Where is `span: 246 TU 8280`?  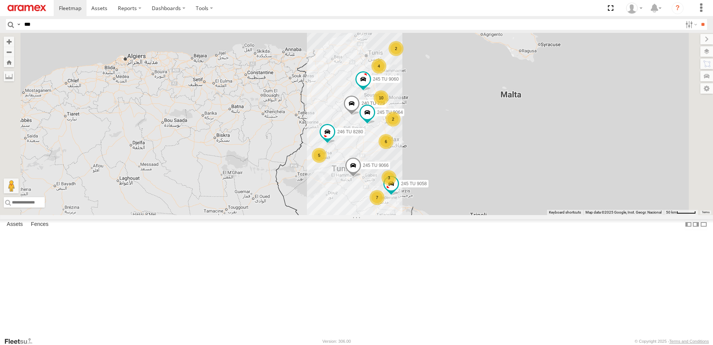 span: 246 TU 8280 is located at coordinates (350, 132).